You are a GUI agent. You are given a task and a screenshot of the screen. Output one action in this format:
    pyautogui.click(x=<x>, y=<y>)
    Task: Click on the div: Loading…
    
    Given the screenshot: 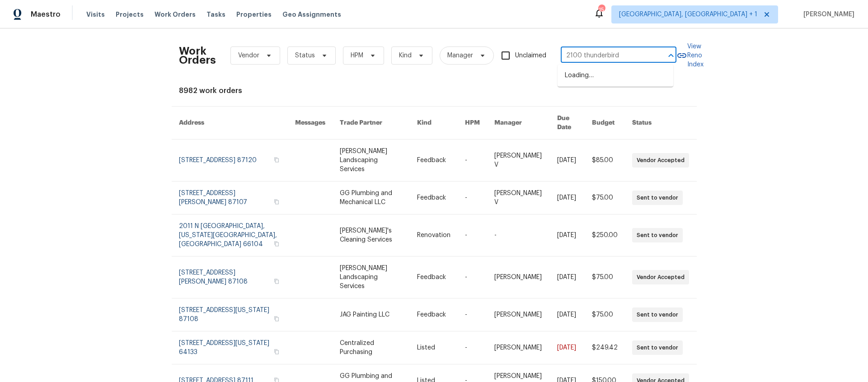 What is the action you would take?
    pyautogui.click(x=616, y=76)
    